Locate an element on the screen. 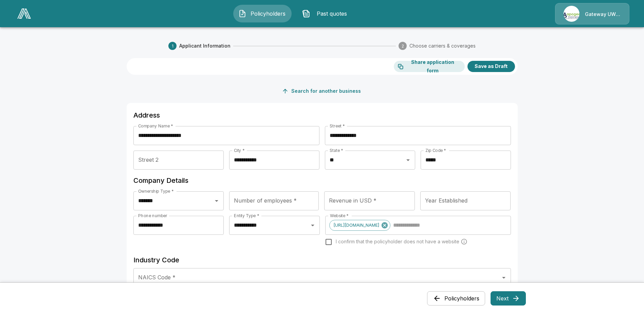 The height and width of the screenshot is (314, 644). button: Save as Draft is located at coordinates (492, 66).